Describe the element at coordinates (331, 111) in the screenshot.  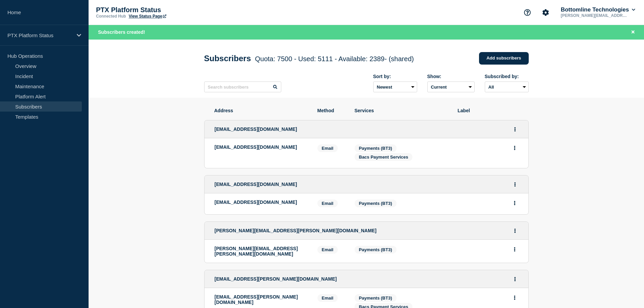
I see `span: Method` at that location.